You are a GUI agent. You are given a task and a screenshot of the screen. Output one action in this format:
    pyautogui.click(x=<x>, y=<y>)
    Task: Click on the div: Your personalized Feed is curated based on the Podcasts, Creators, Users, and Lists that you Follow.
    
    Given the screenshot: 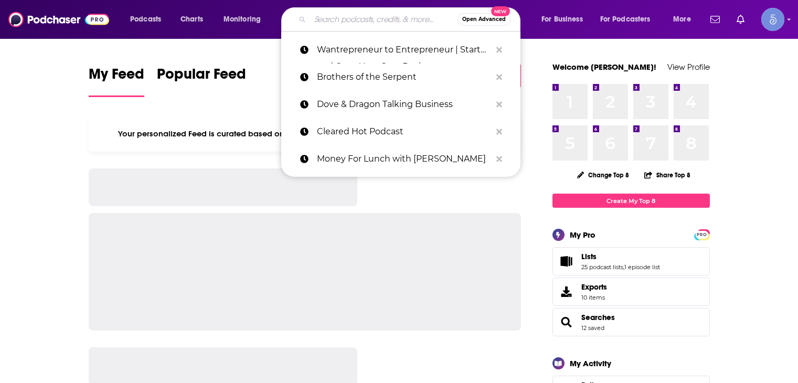 What is the action you would take?
    pyautogui.click(x=305, y=134)
    